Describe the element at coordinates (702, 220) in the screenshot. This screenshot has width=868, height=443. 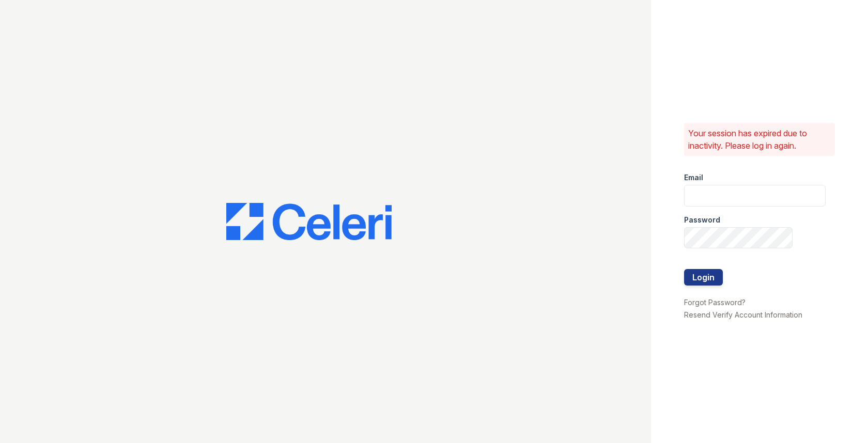
I see `label: Password` at that location.